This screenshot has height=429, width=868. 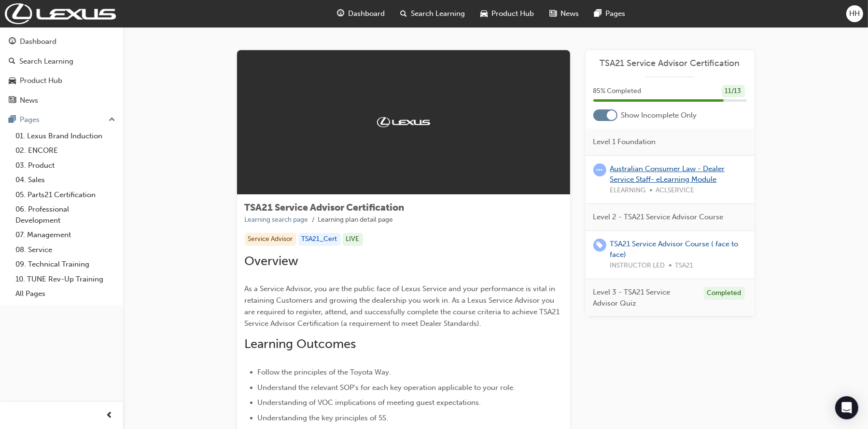 I want to click on span: Pages, so click(x=615, y=14).